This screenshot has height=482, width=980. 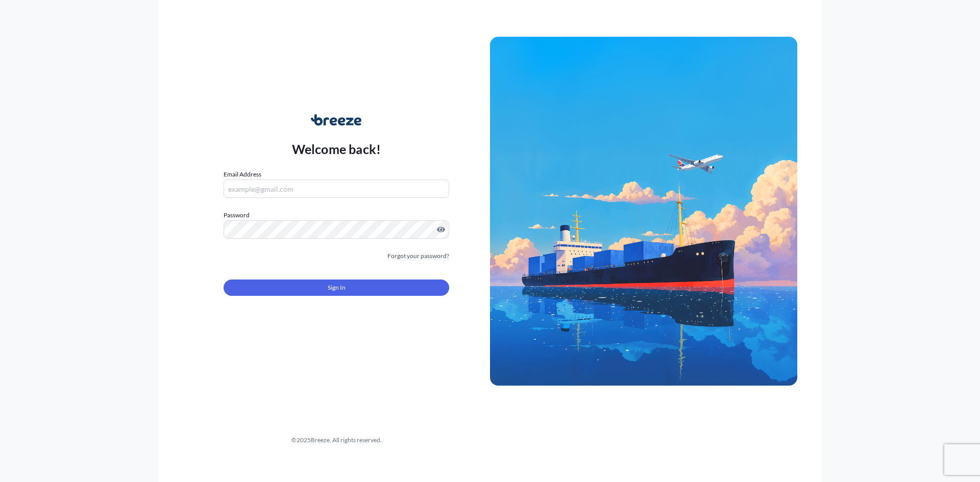 What do you see at coordinates (336, 215) in the screenshot?
I see `label: Password` at bounding box center [336, 215].